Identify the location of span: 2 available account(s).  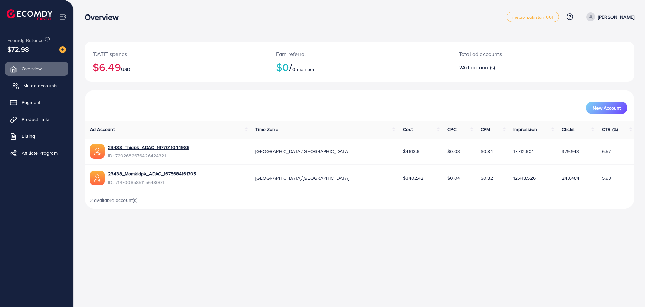
(114, 200).